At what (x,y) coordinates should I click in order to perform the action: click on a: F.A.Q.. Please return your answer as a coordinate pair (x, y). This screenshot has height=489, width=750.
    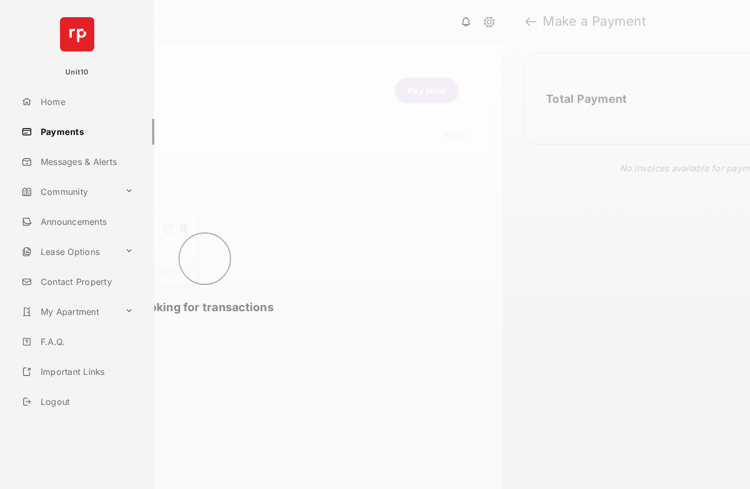
    Looking at the image, I should click on (86, 342).